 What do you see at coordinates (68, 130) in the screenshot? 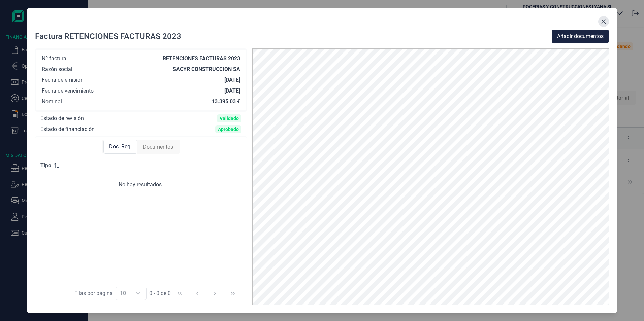
I see `div: Estado de financiación` at bounding box center [68, 130].